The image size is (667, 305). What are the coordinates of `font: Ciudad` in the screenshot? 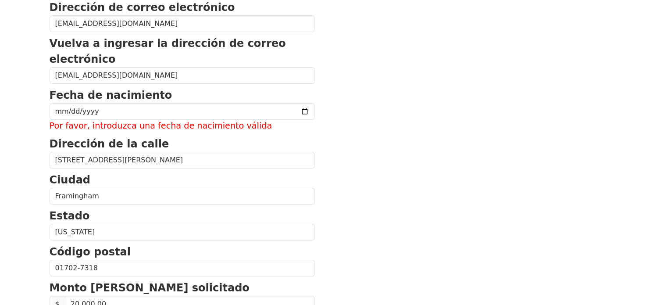 It's located at (70, 180).